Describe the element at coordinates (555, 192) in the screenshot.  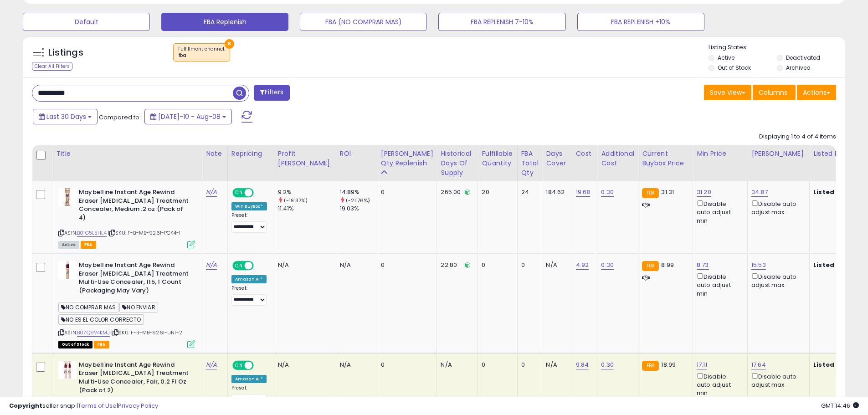
I see `div: 184.62` at that location.